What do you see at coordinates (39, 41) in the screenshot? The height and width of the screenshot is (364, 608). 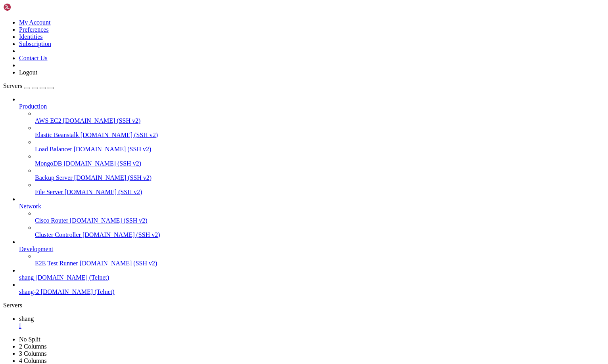 I see `span: IC/RP/Theme Information` at bounding box center [39, 41].